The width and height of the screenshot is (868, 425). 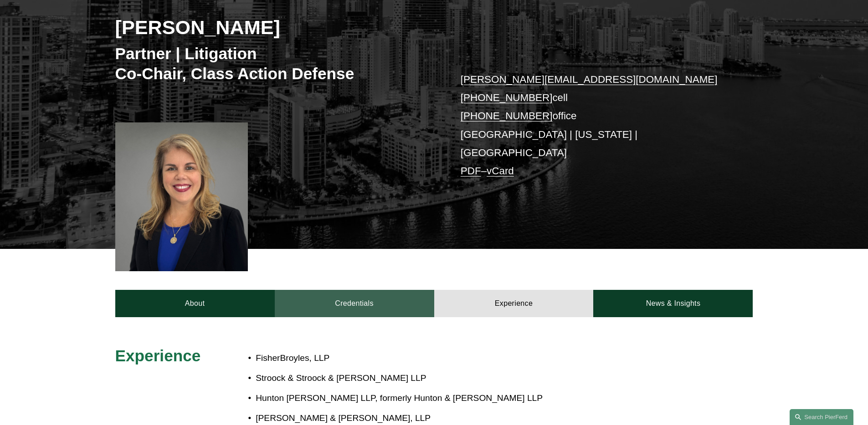 What do you see at coordinates (500, 171) in the screenshot?
I see `a: vCard` at bounding box center [500, 171].